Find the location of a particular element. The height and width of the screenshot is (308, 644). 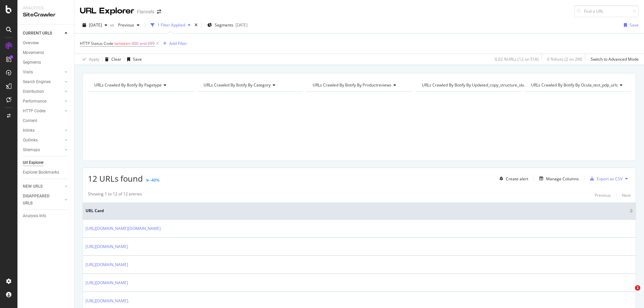

h4: URLs Crawled By Botify By productreviews is located at coordinates (359, 85).